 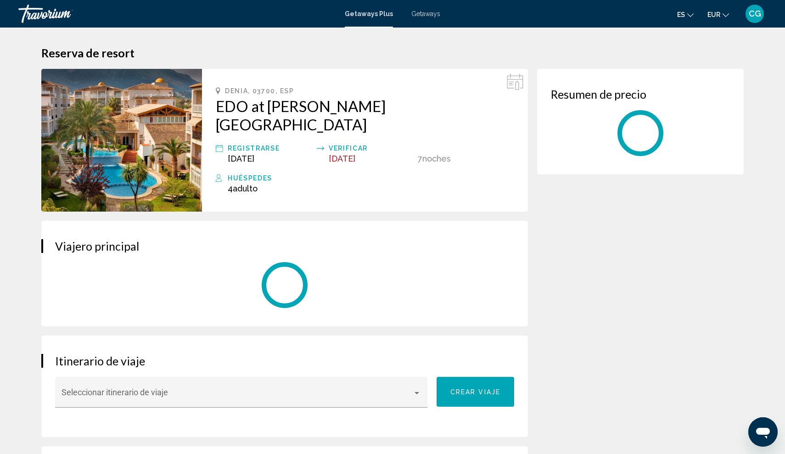 What do you see at coordinates (177, 14) in the screenshot?
I see `a: Travorium` at bounding box center [177, 14].